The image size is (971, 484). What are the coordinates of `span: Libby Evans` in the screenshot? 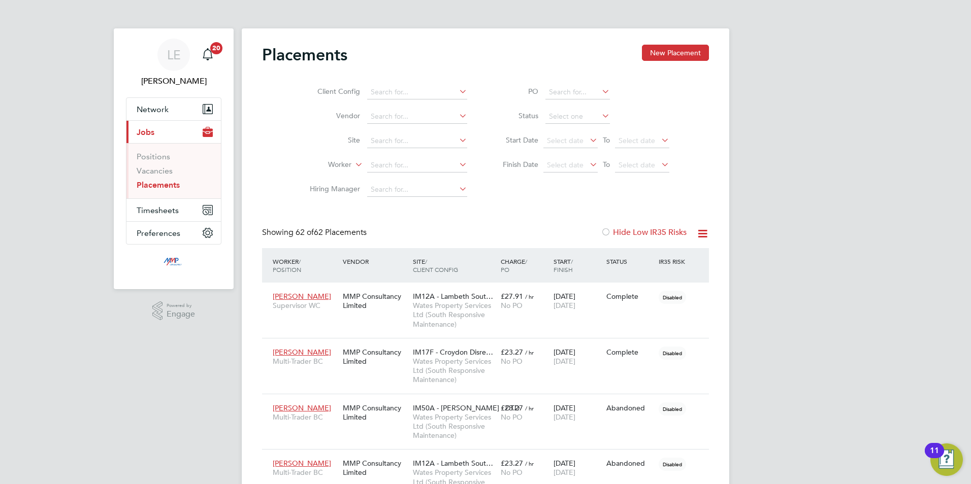 It's located at (174, 81).